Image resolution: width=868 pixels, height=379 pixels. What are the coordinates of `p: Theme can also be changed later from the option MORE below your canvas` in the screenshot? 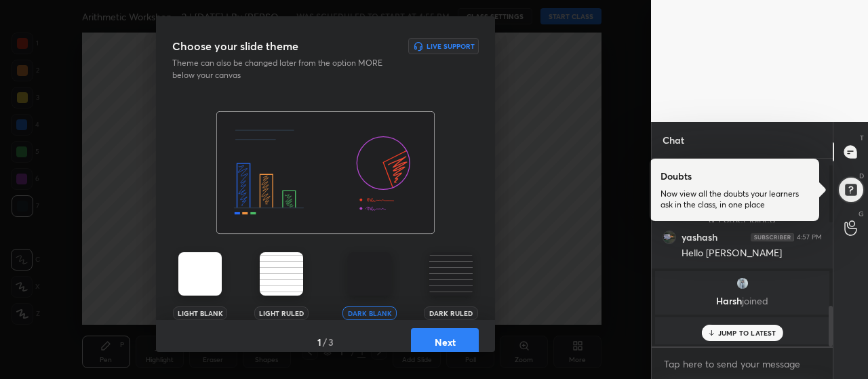 It's located at (282, 69).